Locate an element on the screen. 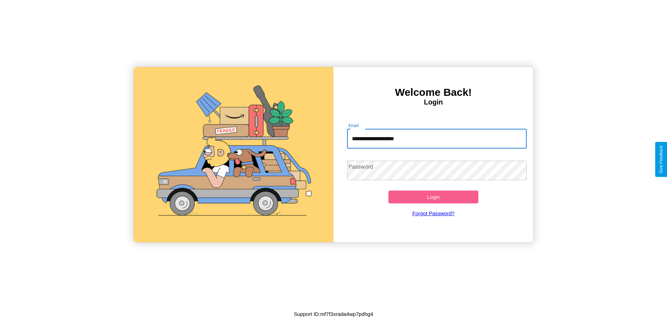 This screenshot has height=319, width=667. p: Support ID: mf7f3xrada4wp7pdhg4 is located at coordinates (333, 314).